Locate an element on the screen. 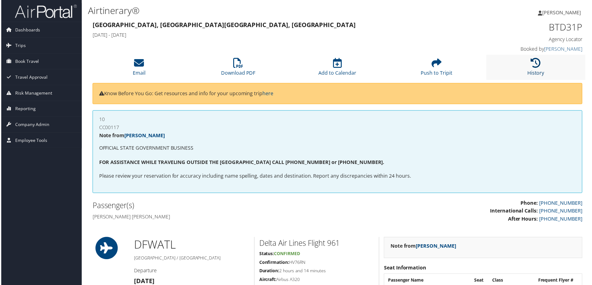 This screenshot has height=285, width=592. strong: Phone: is located at coordinates (530, 204).